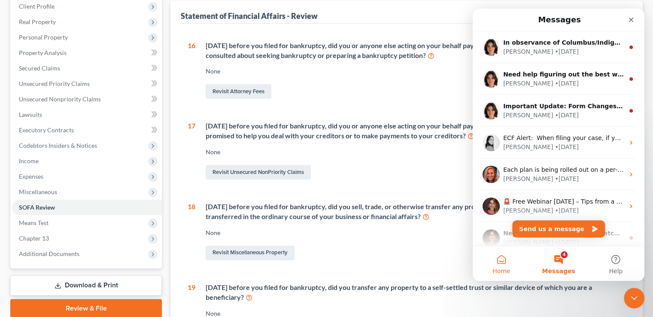 The height and width of the screenshot is (317, 653). Describe the element at coordinates (31, 176) in the screenshot. I see `span: Expenses` at that location.